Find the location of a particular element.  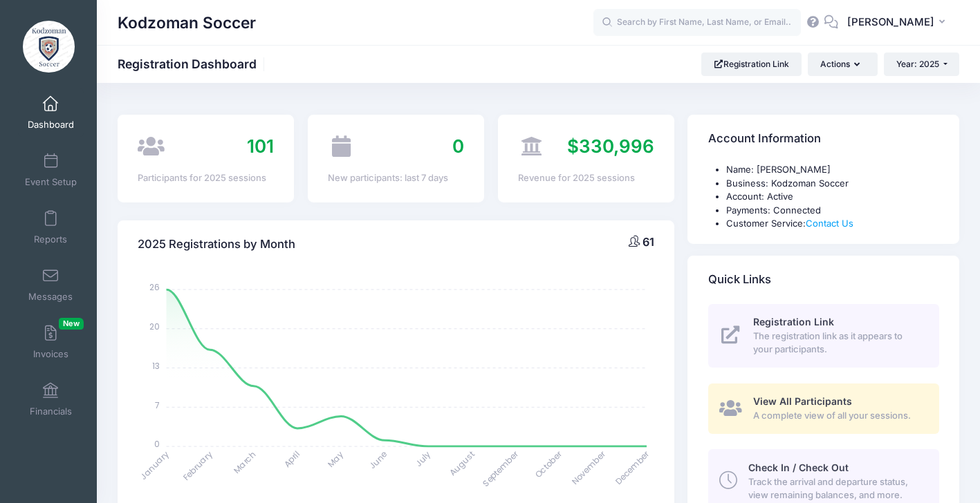

span: Invoices is located at coordinates (51, 354).